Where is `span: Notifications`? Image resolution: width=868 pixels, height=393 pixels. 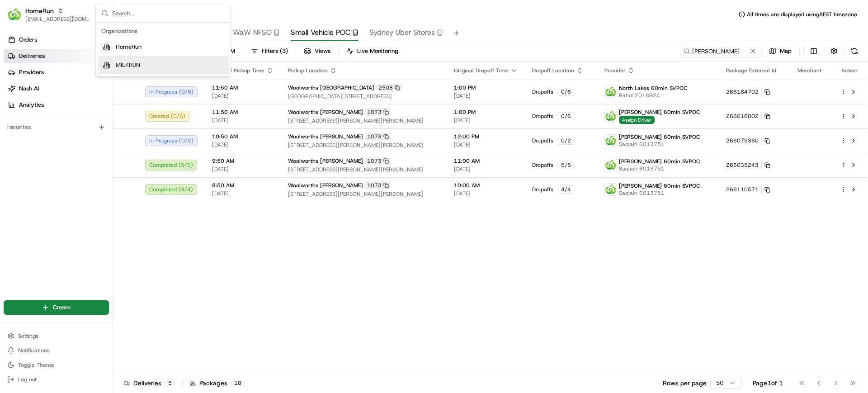
span: Notifications is located at coordinates (34, 351).